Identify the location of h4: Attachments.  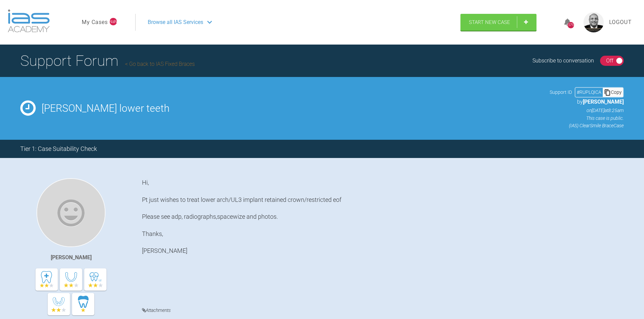
(382, 310).